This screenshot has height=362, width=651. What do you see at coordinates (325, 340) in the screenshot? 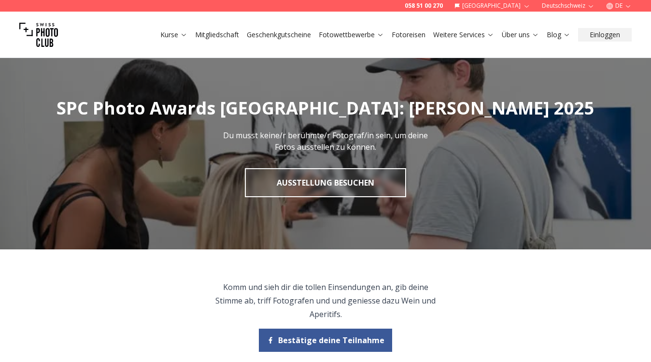
I see `button: Bestätige deine Teilnahme` at bounding box center [325, 340].